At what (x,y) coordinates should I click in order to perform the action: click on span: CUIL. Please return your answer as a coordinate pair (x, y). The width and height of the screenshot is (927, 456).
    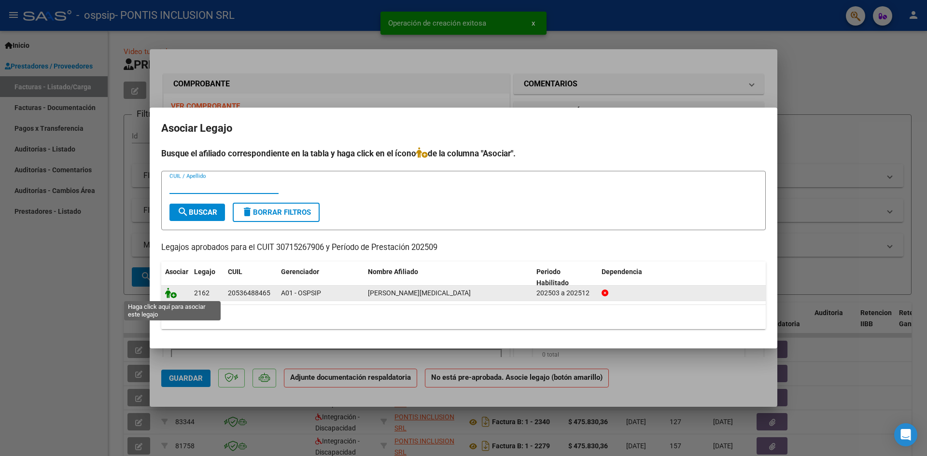
    Looking at the image, I should click on (235, 272).